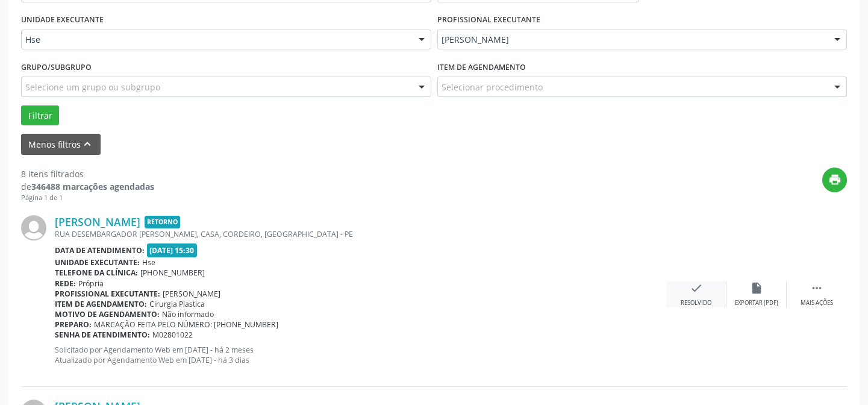 This screenshot has width=868, height=405. Describe the element at coordinates (177, 304) in the screenshot. I see `span: Cirurgia Plastica` at that location.